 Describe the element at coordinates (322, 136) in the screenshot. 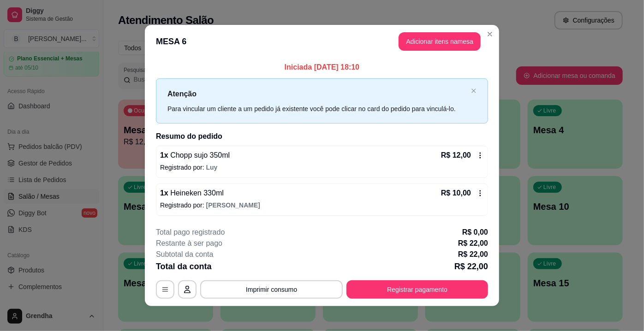

I see `h2: Resumo do pedido` at that location.